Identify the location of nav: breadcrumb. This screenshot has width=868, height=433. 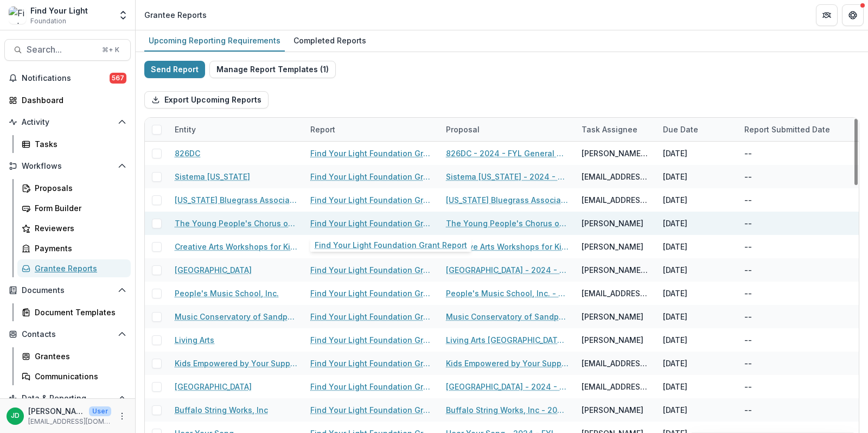
(176, 15).